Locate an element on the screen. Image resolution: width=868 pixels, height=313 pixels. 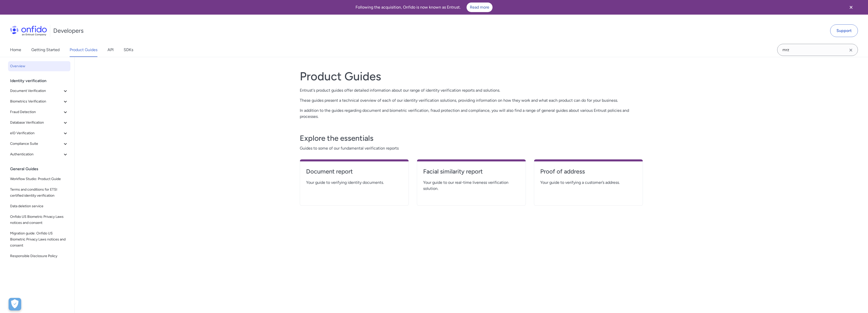
a: Facial similarity report is located at coordinates (471, 173).